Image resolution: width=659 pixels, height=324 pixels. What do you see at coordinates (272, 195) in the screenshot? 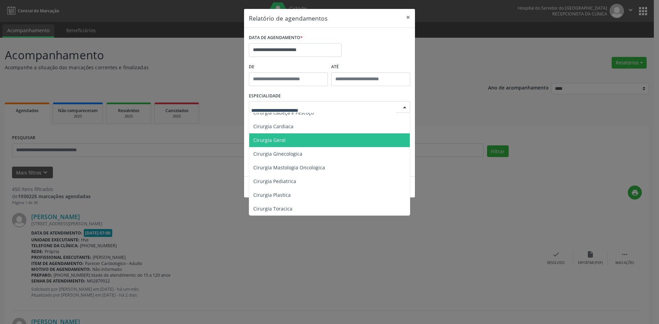
I see `span: Cirurgia Plastica` at bounding box center [272, 195].